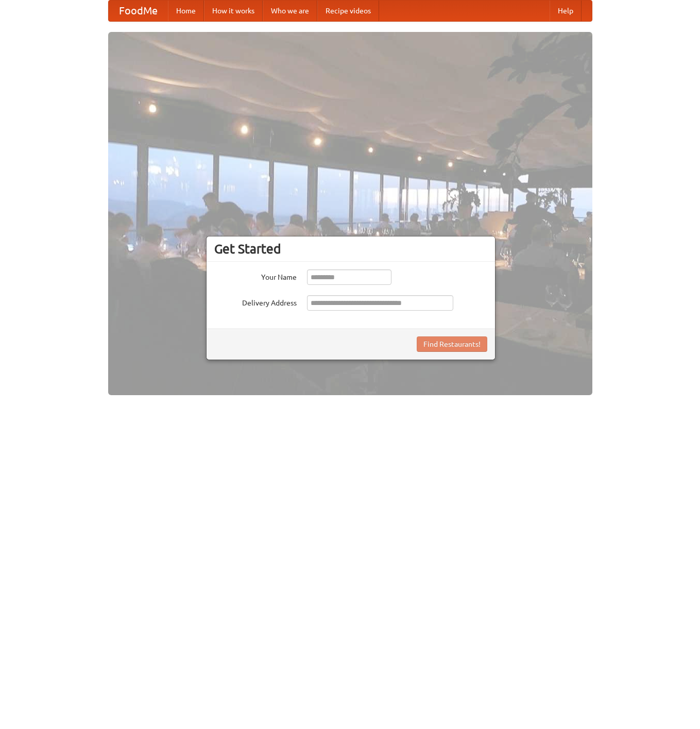 Image resolution: width=700 pixels, height=729 pixels. What do you see at coordinates (256, 301) in the screenshot?
I see `label: Delivery Address` at bounding box center [256, 301].